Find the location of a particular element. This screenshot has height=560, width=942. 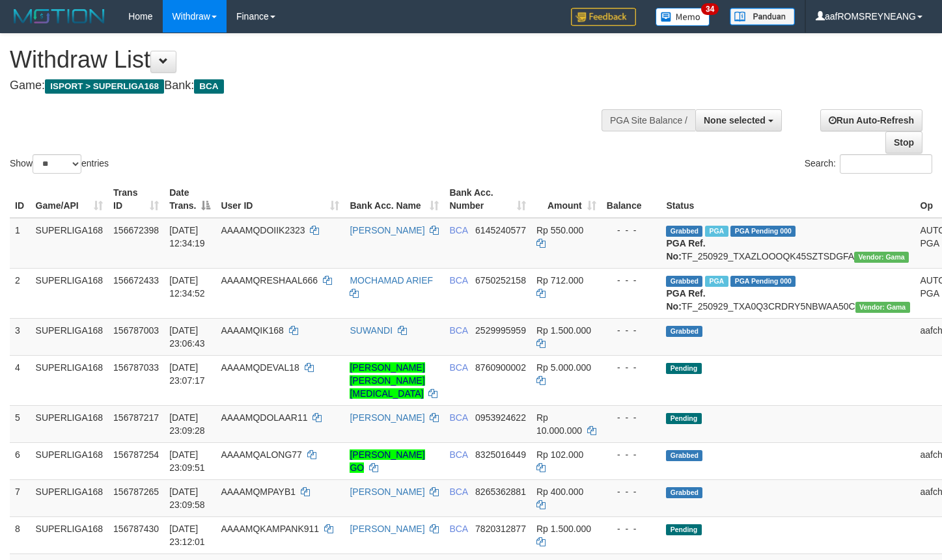

div: PGA Site Balance / is located at coordinates (649, 120).